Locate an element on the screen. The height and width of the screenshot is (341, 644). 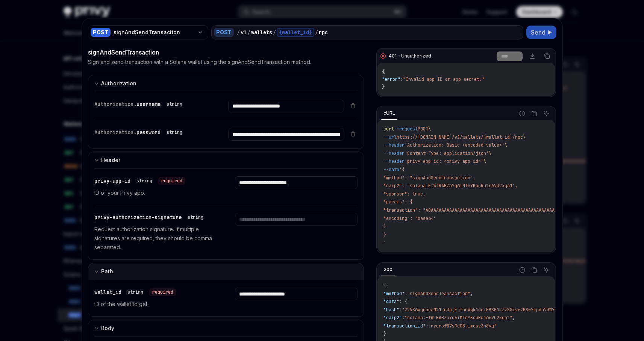
div: Authorization.password is located at coordinates (140, 132).